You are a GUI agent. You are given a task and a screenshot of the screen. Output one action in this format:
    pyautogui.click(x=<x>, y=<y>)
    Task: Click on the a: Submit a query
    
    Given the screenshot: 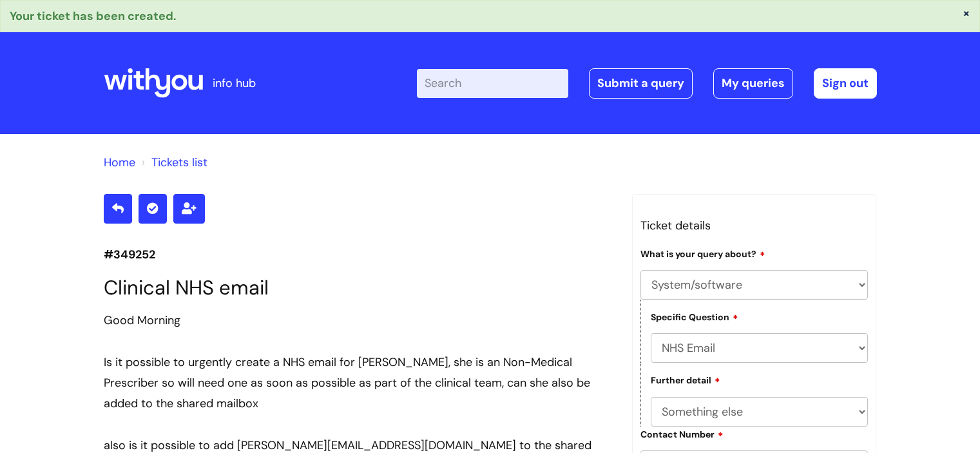 What is the action you would take?
    pyautogui.click(x=640, y=83)
    